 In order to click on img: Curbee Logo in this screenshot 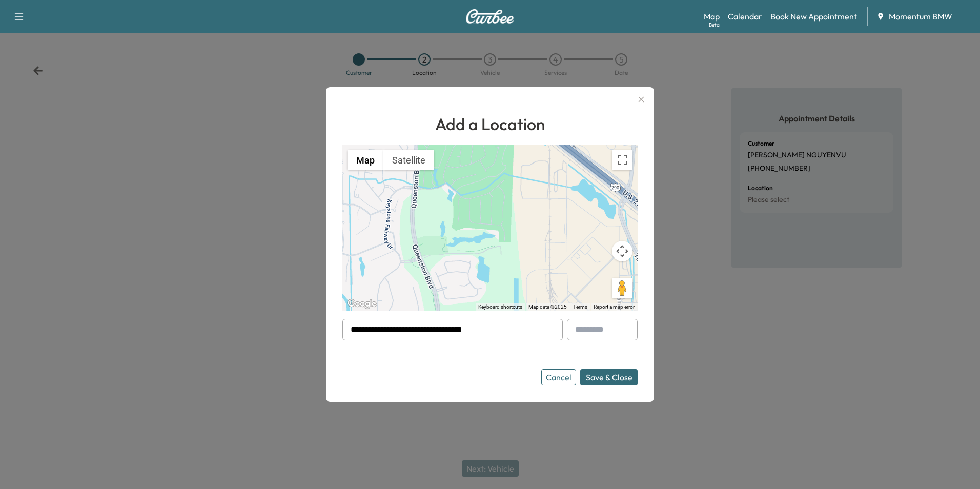, I will do `click(490, 17)`.